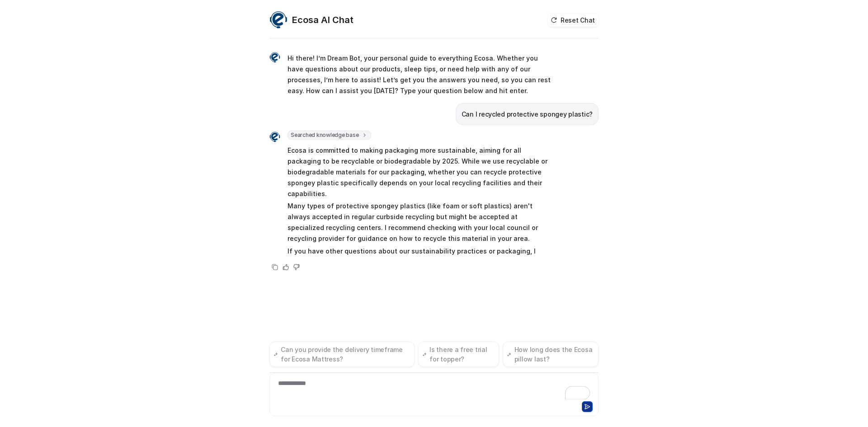  Describe the element at coordinates (527, 114) in the screenshot. I see `p: Can I recycled protective spongey plastic?` at that location.